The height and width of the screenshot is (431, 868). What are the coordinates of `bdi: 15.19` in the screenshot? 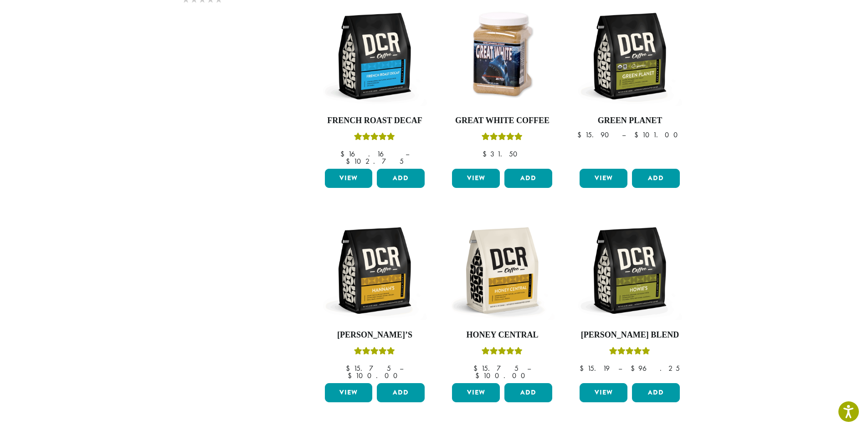 It's located at (595, 368).